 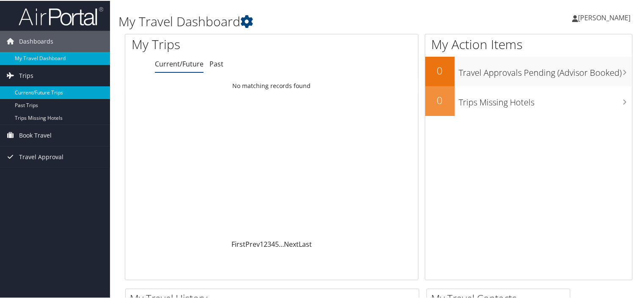 What do you see at coordinates (36, 41) in the screenshot?
I see `span: Dashboards` at bounding box center [36, 41].